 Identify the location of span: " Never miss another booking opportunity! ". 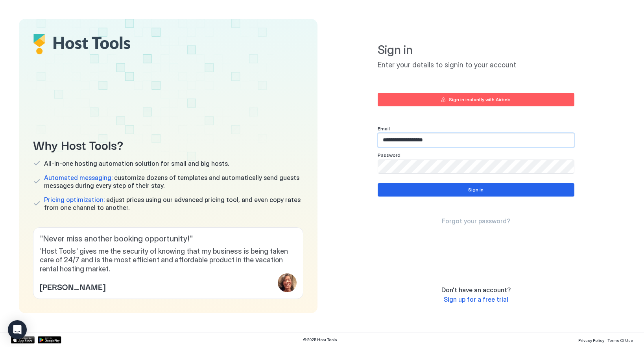
(168, 239).